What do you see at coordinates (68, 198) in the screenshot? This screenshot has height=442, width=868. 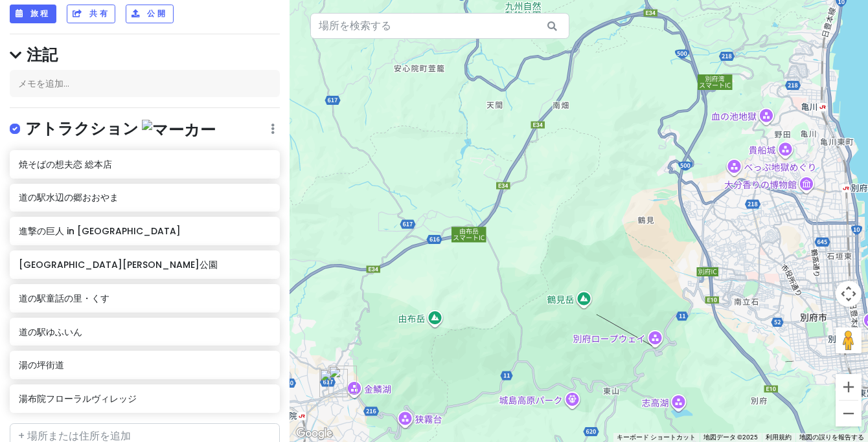 I see `font: 道の駅水辺の郷おおやま` at bounding box center [68, 198].